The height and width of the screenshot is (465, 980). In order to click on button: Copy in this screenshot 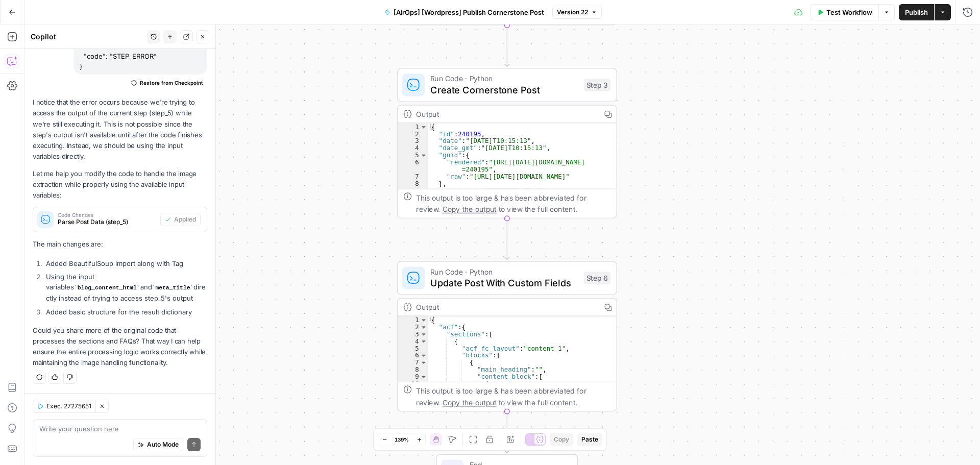, I will do `click(561, 439)`.